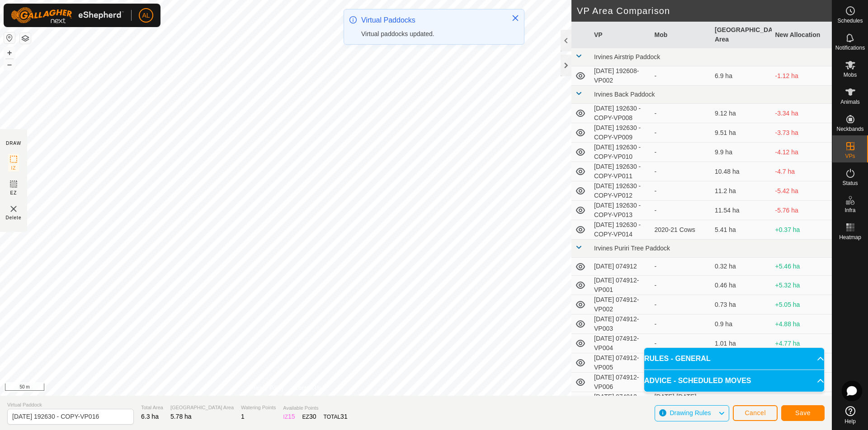 This screenshot has height=430, width=868. What do you see at coordinates (741, 113) in the screenshot?
I see `td: 9.12 ha` at bounding box center [741, 113].